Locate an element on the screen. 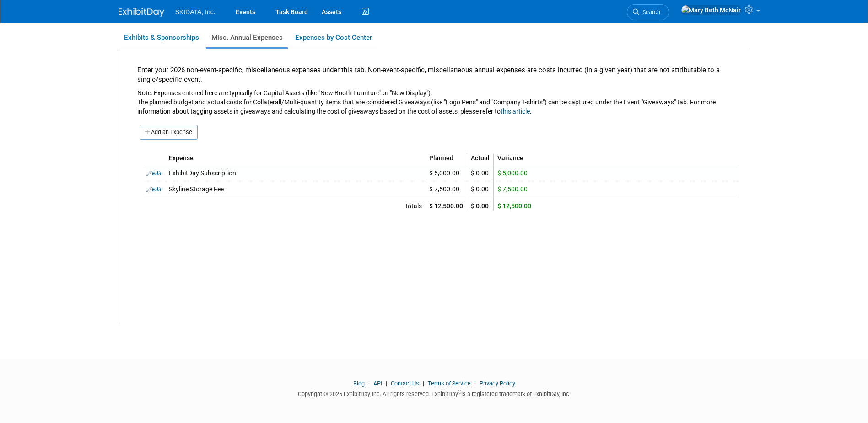 Image resolution: width=868 pixels, height=423 pixels. a: Exhibits & Sponsorships is located at coordinates (161, 38).